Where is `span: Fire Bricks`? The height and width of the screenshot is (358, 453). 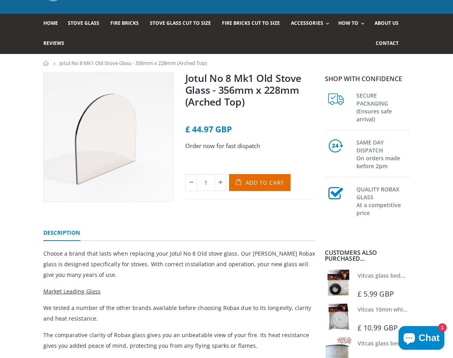
span: Fire Bricks is located at coordinates (125, 23).